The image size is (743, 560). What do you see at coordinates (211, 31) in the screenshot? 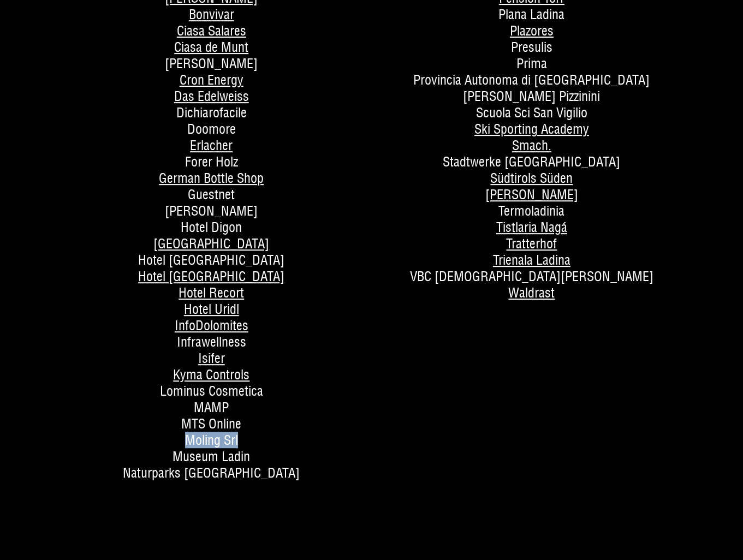
I see `a: Ciasa Salares` at bounding box center [211, 31].